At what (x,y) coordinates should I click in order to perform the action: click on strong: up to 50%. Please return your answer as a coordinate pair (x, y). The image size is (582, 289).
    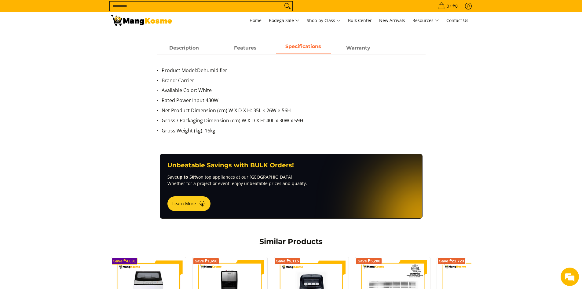
    Looking at the image, I should click on (188, 177).